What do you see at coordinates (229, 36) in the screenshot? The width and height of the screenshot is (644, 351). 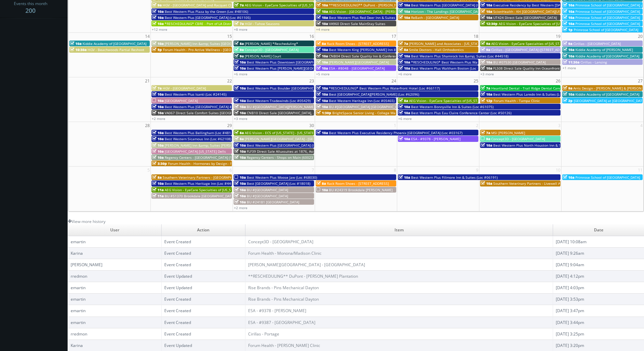 I see `span: 15` at bounding box center [229, 36].